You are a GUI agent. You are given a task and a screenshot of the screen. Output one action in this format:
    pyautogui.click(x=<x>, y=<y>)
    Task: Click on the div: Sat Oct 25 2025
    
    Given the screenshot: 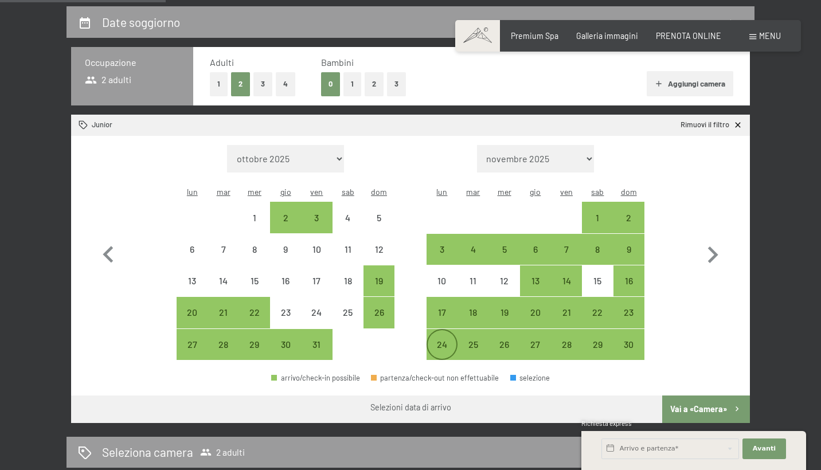 What is the action you would take?
    pyautogui.click(x=348, y=312)
    